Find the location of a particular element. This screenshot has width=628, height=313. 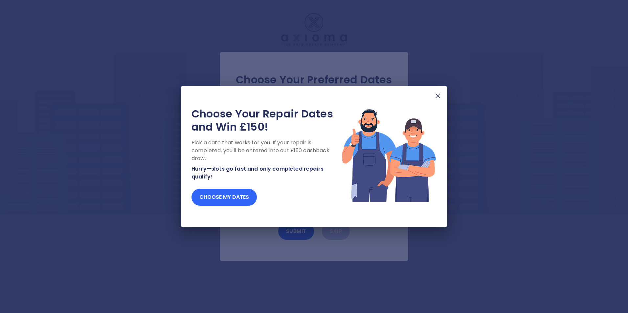

p: Pick a date that works for you. If your repair is completed, you'll be entered into our £150 cash... is located at coordinates (266, 151).